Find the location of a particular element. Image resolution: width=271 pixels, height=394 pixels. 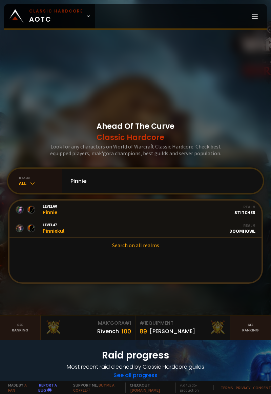

a: Search on all realms is located at coordinates (135, 245).